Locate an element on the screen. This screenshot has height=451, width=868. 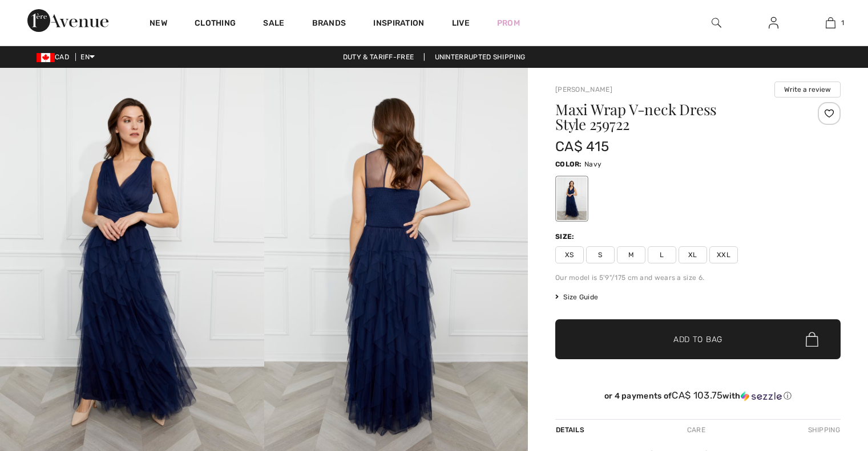
span: EN is located at coordinates (87, 57).